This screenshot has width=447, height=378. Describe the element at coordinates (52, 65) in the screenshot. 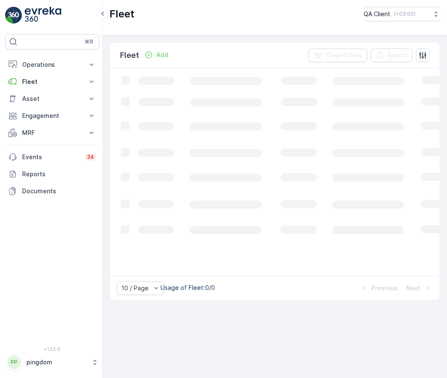

I see `p: Operations` at that location.